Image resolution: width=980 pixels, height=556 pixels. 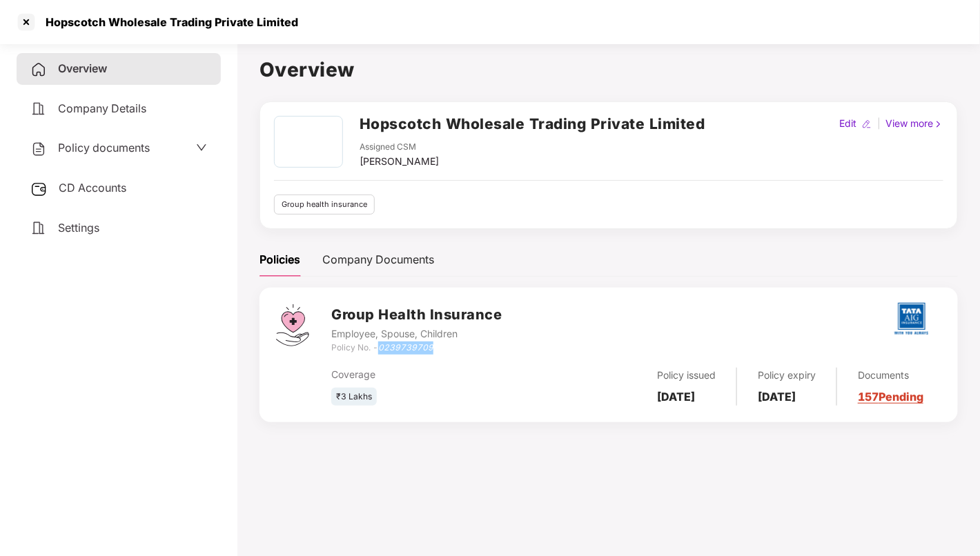 What do you see at coordinates (787, 375) in the screenshot?
I see `div: Policy expiry` at bounding box center [787, 375].